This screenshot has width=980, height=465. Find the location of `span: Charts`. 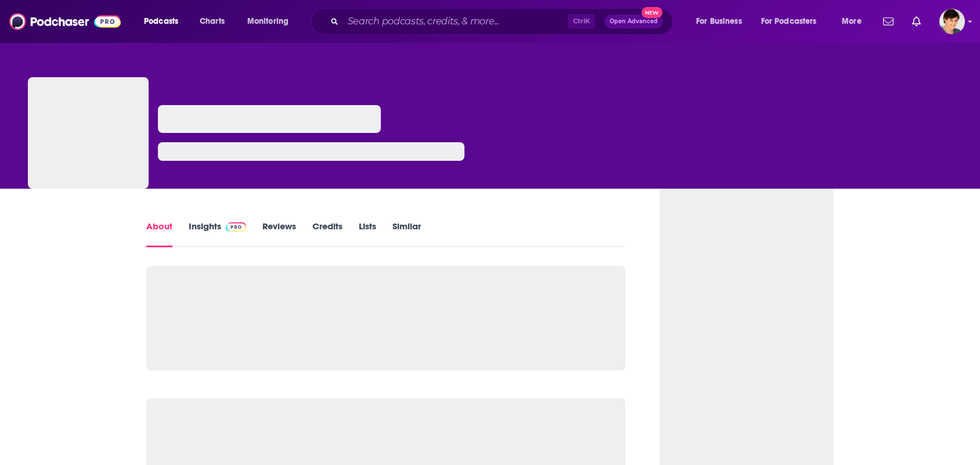

span: Charts is located at coordinates (212, 22).